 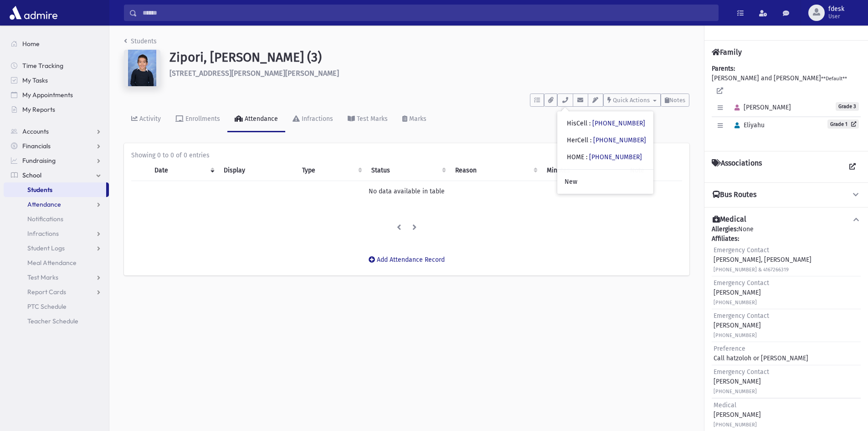 What do you see at coordinates (730, 349) in the screenshot?
I see `span: Preference` at bounding box center [730, 349].